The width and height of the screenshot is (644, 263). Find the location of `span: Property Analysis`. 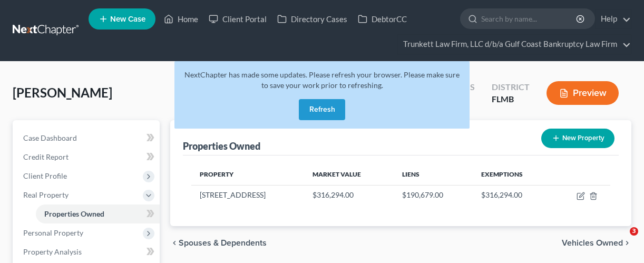

span: Property Analysis is located at coordinates (52, 251).